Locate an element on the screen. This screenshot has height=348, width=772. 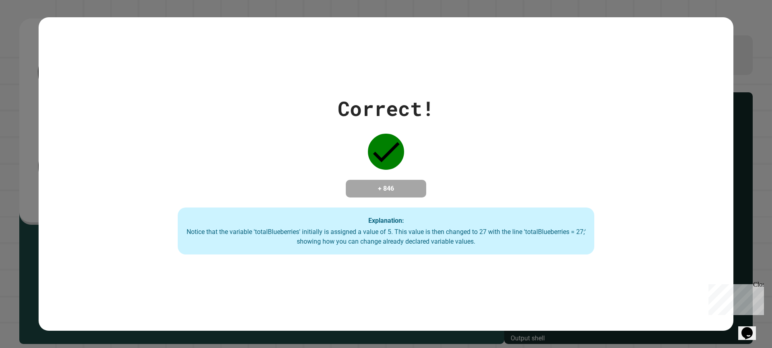
div: Chat with us now!Close is located at coordinates (29, 27).